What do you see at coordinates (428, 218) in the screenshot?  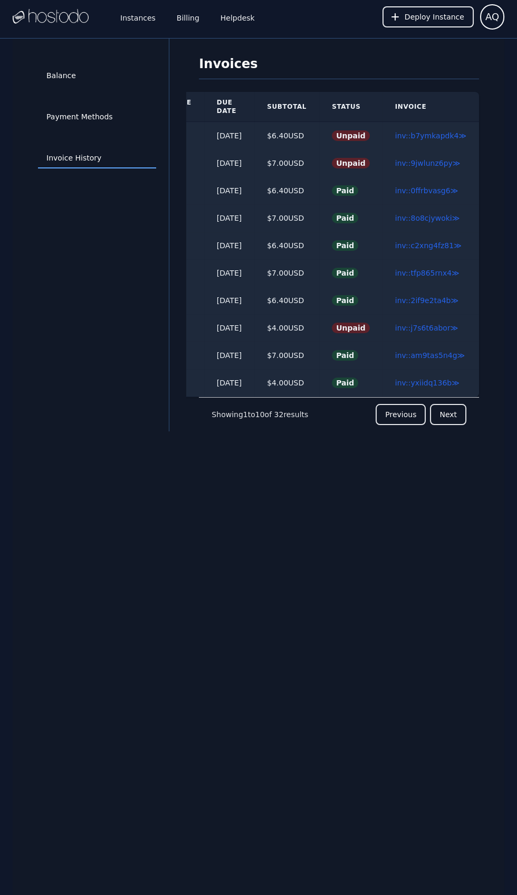 I see `a: inv::8o8cjywoki≫` at bounding box center [428, 218].